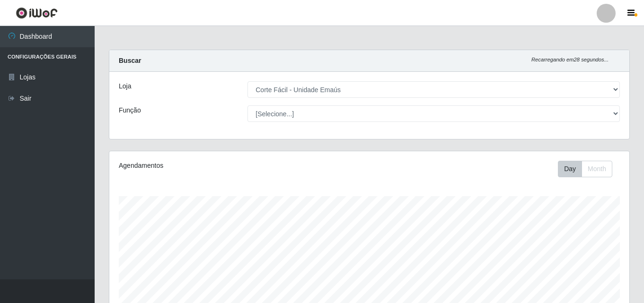 This screenshot has width=644, height=303. Describe the element at coordinates (588, 169) in the screenshot. I see `div: Toolbar with button groups` at that location.